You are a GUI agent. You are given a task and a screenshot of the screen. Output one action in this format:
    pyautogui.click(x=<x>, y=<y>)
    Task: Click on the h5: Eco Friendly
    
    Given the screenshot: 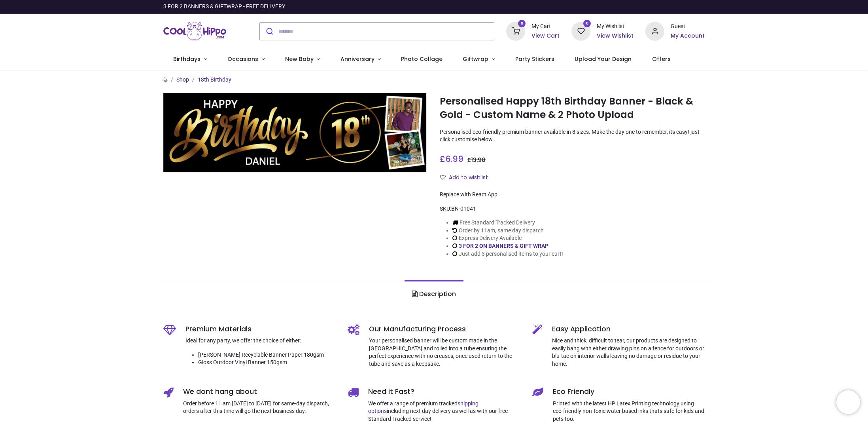 What is the action you would take?
    pyautogui.click(x=629, y=391)
    